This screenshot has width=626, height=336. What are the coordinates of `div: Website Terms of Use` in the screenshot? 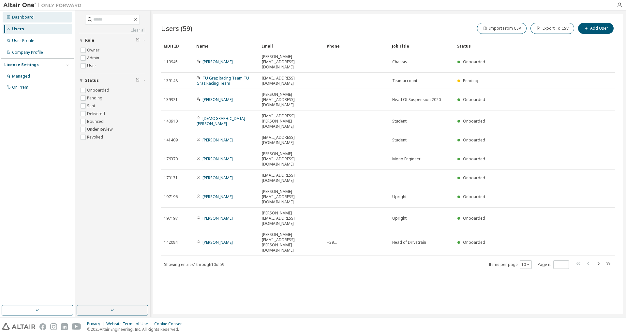 It's located at (130, 324).